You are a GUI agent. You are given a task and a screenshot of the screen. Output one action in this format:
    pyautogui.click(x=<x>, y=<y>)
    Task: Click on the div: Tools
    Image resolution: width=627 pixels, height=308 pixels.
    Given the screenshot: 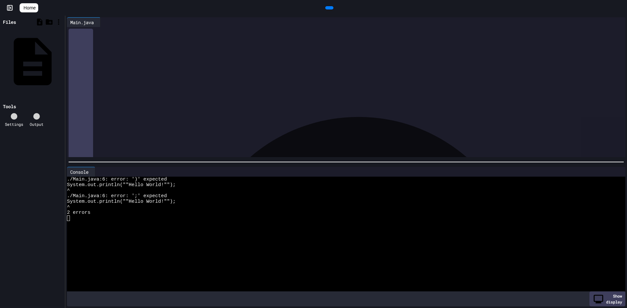 What is the action you would take?
    pyautogui.click(x=9, y=106)
    